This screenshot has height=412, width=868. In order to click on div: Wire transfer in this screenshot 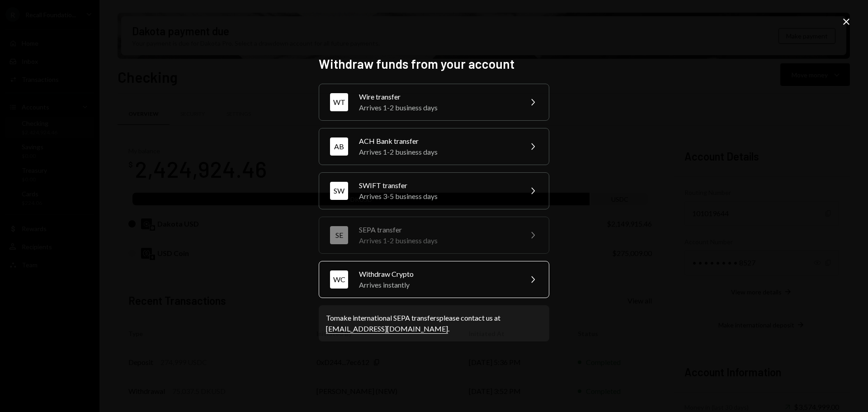, I will do `click(438, 97)`.